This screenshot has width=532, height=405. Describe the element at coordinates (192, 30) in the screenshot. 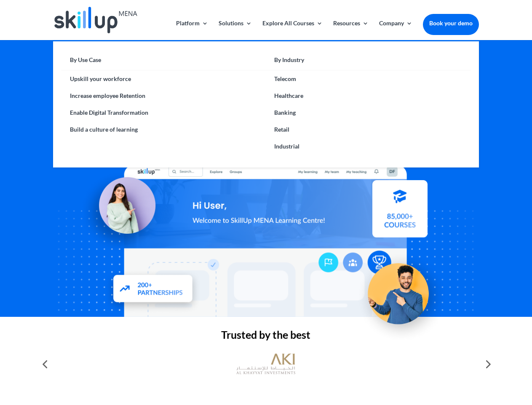

I see `a: Platform` at that location.